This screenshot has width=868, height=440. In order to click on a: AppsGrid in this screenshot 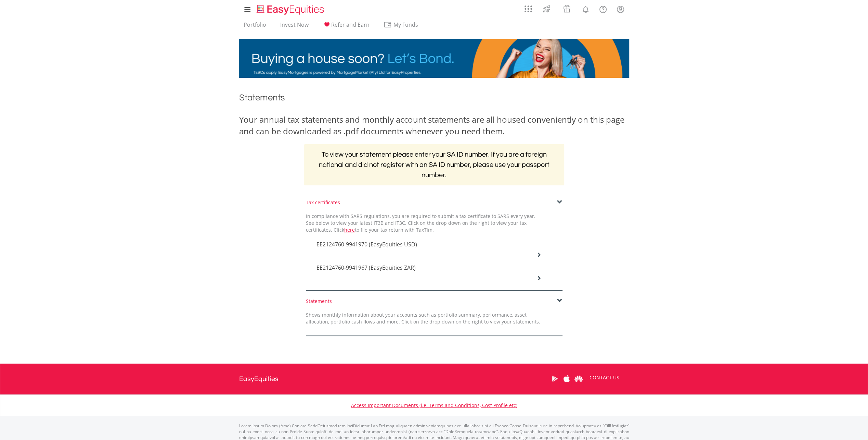, I will do `click(529, 7)`.